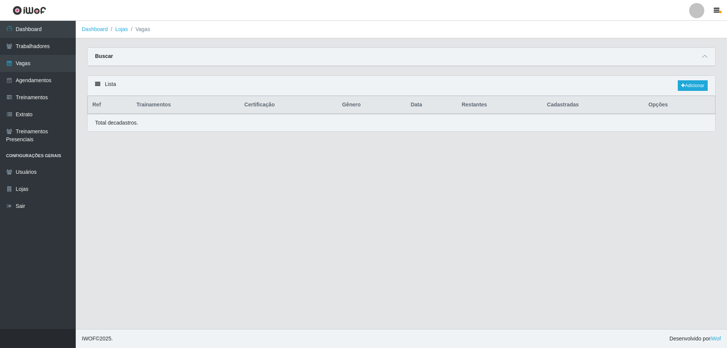 This screenshot has width=727, height=348. I want to click on p: Total de cadastros., so click(117, 123).